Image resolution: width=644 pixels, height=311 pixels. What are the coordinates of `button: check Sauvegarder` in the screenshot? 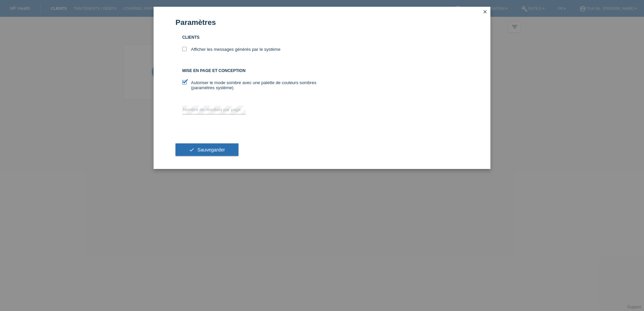 It's located at (207, 150).